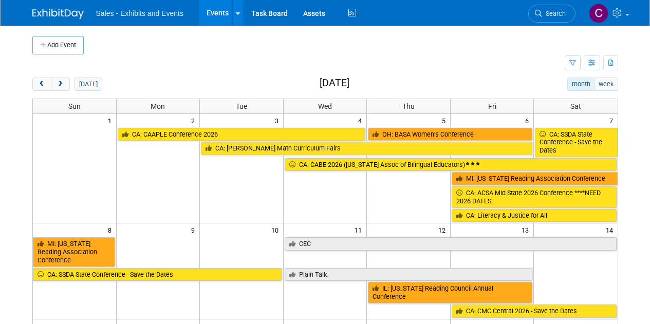 This screenshot has width=650, height=324. What do you see at coordinates (325, 106) in the screenshot?
I see `span: Wed` at bounding box center [325, 106].